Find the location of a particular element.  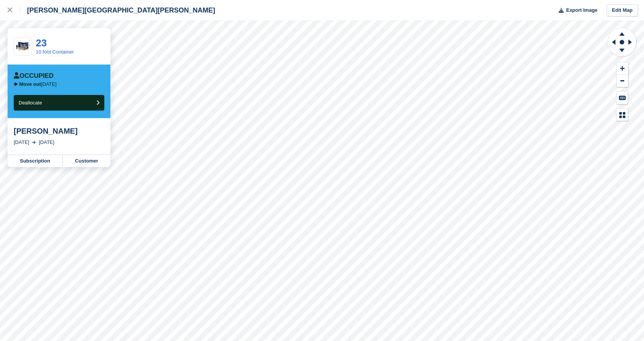

span: Deallocate is located at coordinates (30, 103).